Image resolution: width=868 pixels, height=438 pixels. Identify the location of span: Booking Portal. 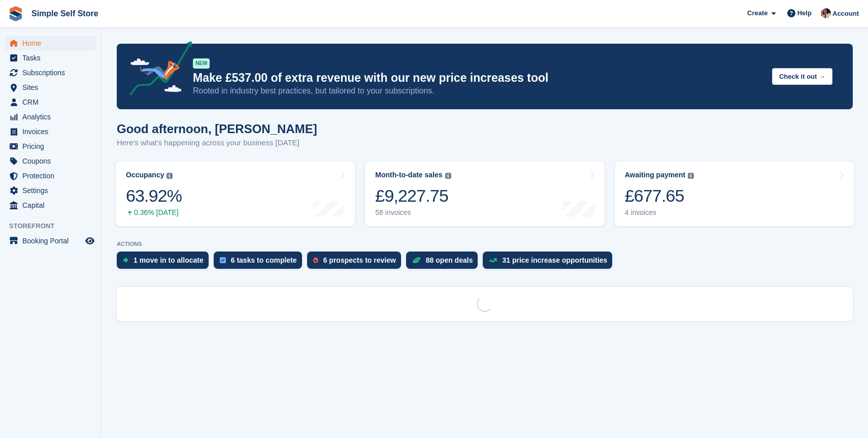
(53, 241).